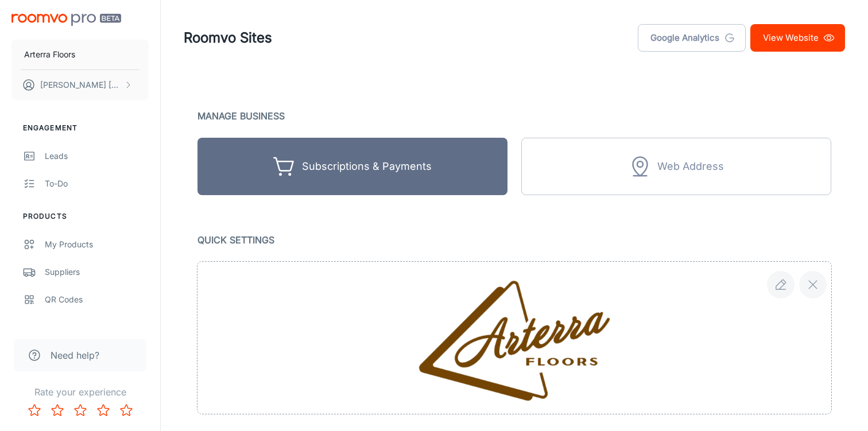 This screenshot has height=431, width=868. Describe the element at coordinates (96, 183) in the screenshot. I see `div: To-do` at that location.